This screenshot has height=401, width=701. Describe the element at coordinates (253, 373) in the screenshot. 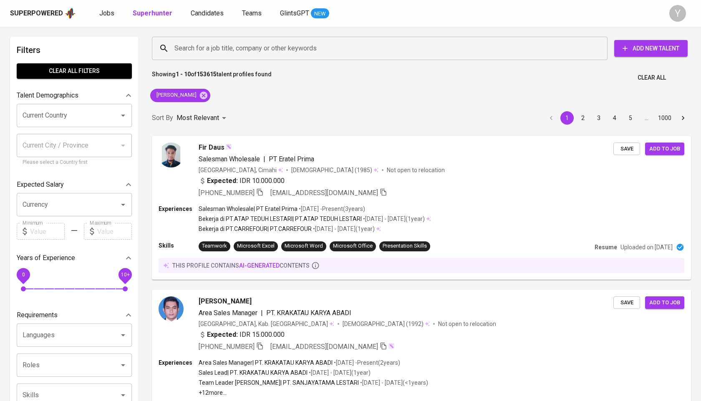

I see `p: Sales Lead | PT. KRAKATAU KARYA ABADI` at that location.